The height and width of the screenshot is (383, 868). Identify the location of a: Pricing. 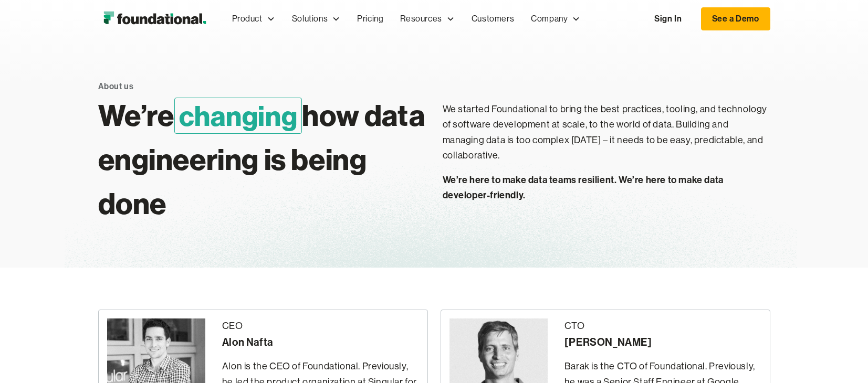
(370, 19).